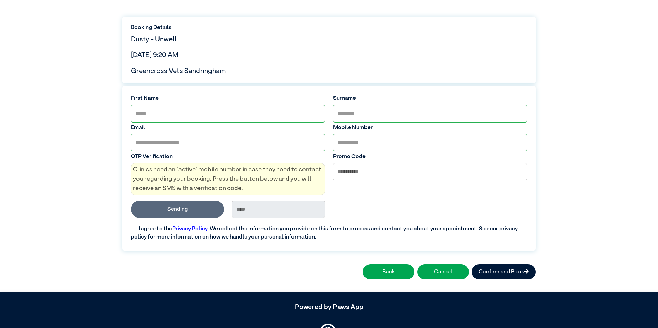 Image resolution: width=658 pixels, height=328 pixels. What do you see at coordinates (430, 157) in the screenshot?
I see `label: Promo Code` at bounding box center [430, 157].